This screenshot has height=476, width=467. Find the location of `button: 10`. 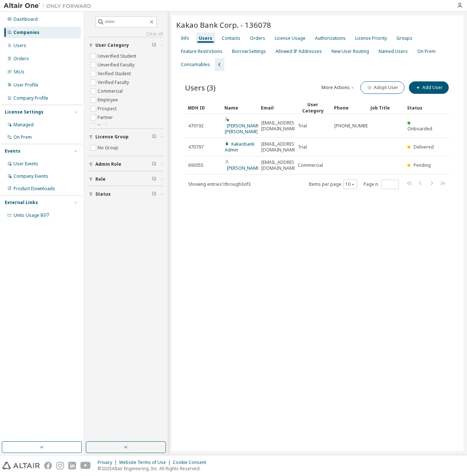

button: 10 is located at coordinates (350, 185).